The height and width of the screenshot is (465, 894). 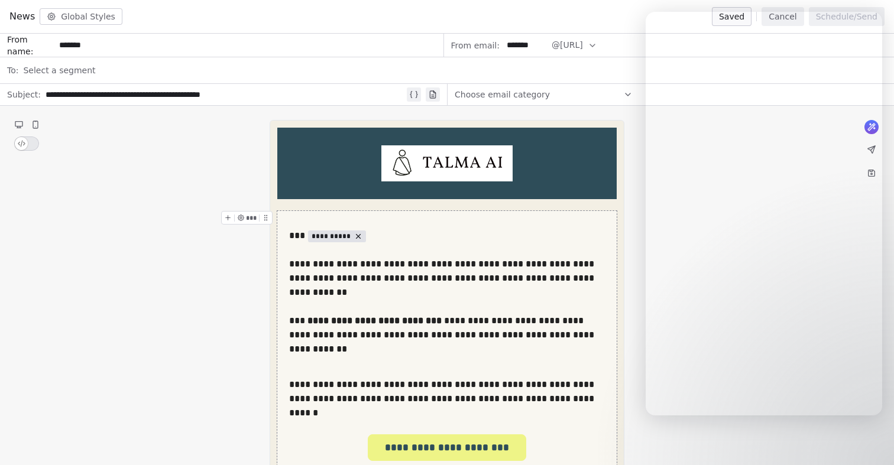 What do you see at coordinates (31, 46) in the screenshot?
I see `span: From name:` at bounding box center [31, 46].